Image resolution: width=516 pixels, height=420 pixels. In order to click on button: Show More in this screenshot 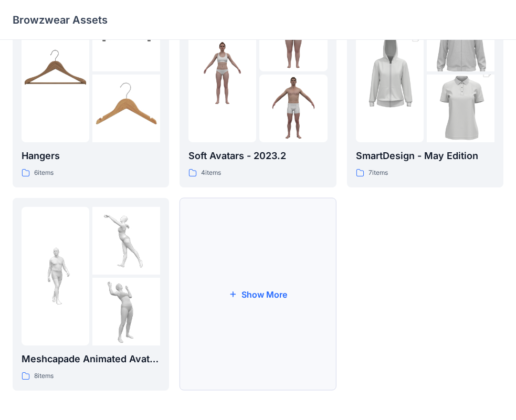, I will do `click(258, 294)`.